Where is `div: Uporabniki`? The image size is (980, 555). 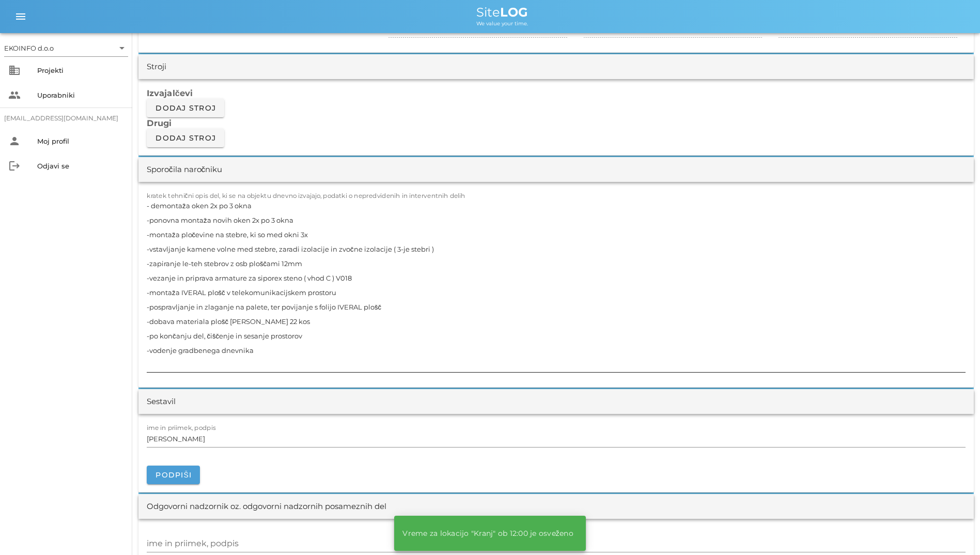
div: Uporabniki is located at coordinates (81, 95).